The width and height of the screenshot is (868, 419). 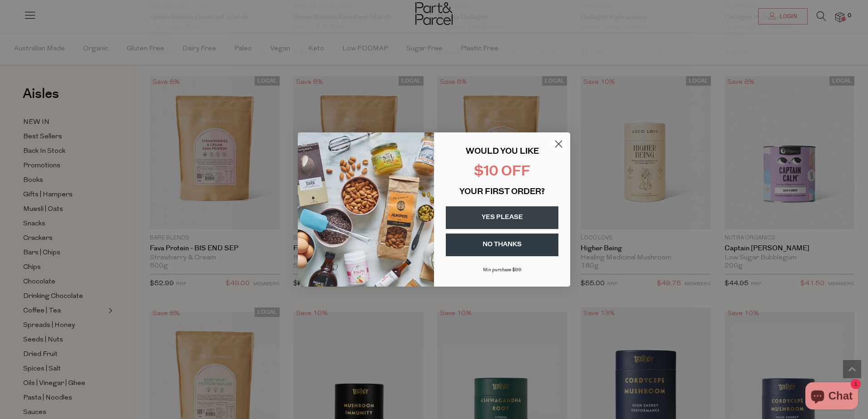 I want to click on span: YOUR FIRST ORDER?, so click(x=502, y=192).